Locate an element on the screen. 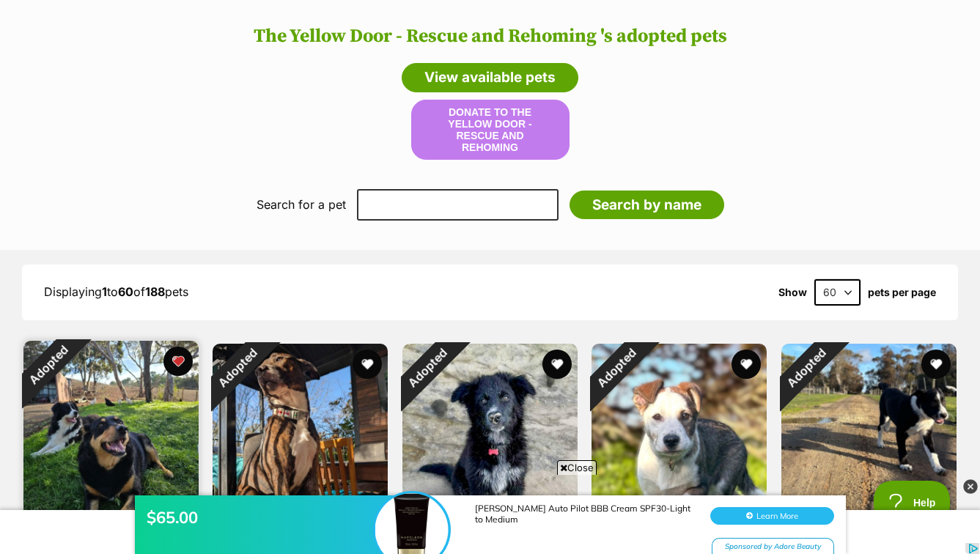  input: Search by name is located at coordinates (647, 205).